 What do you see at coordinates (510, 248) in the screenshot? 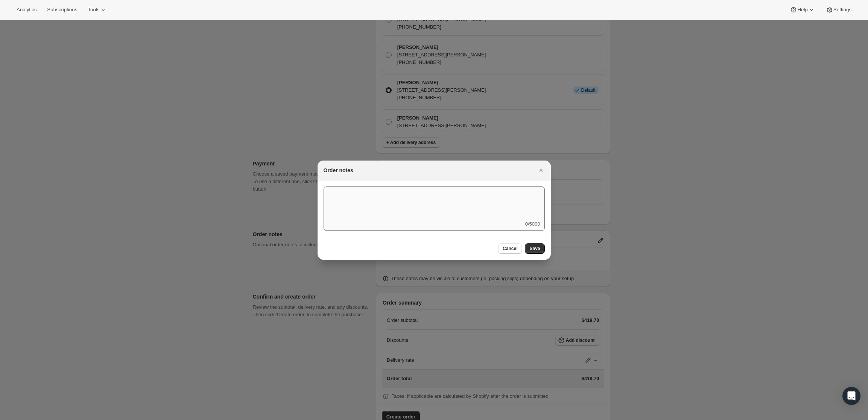
I see `button: Cancel` at bounding box center [510, 248].